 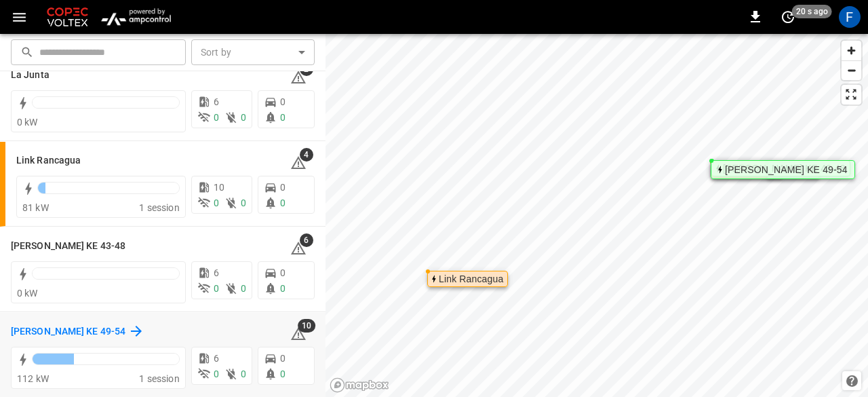 What do you see at coordinates (359, 385) in the screenshot?
I see `a: Mapbox homepage` at bounding box center [359, 385].